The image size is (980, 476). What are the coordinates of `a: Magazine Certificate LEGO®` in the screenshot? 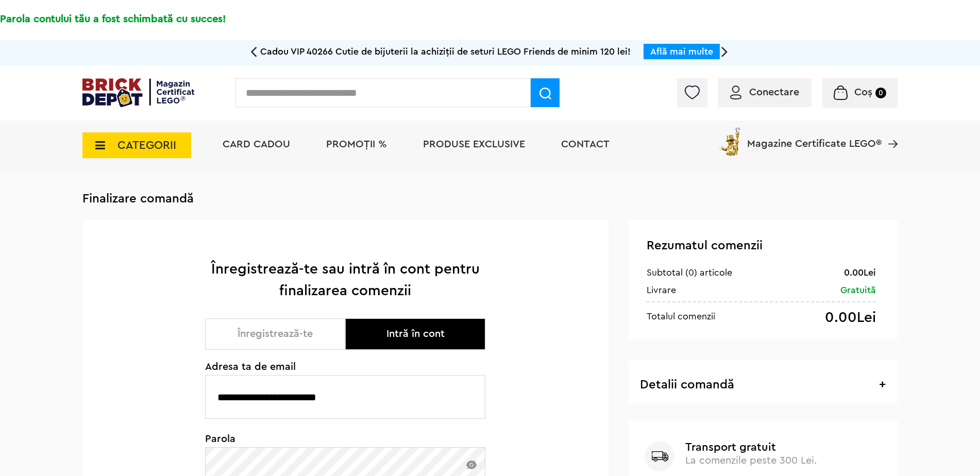 It's located at (890, 131).